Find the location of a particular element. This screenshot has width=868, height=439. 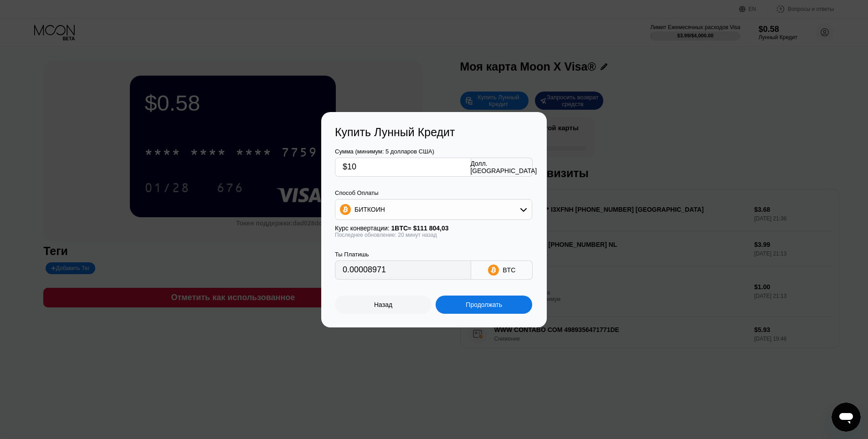

ya-tr-span: 20 минут назад is located at coordinates (417, 235).